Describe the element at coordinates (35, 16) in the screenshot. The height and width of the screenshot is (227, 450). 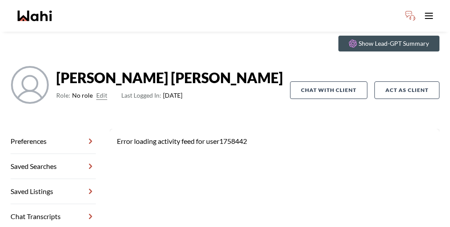
I see `a: Wahi homepage` at that location.